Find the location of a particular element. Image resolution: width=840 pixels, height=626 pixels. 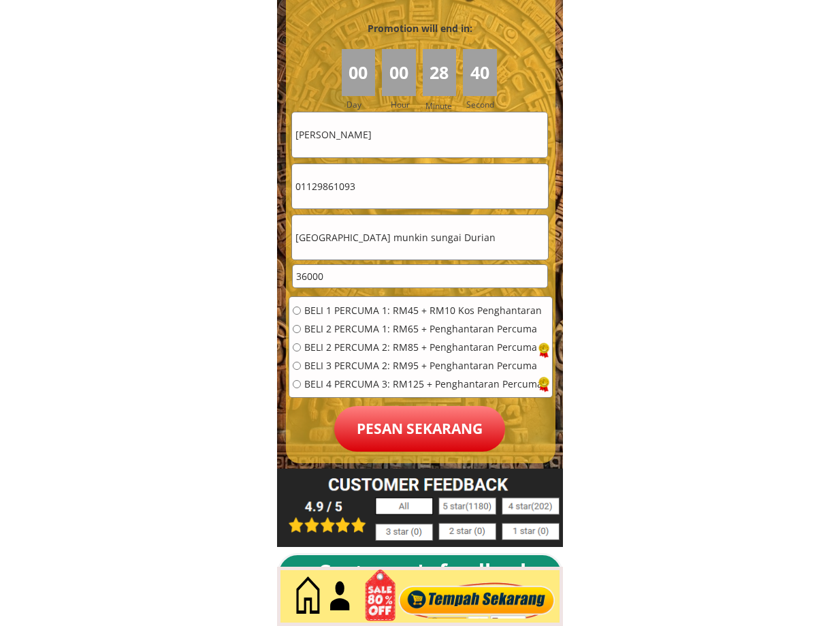

input: Telefon is located at coordinates (420, 186).